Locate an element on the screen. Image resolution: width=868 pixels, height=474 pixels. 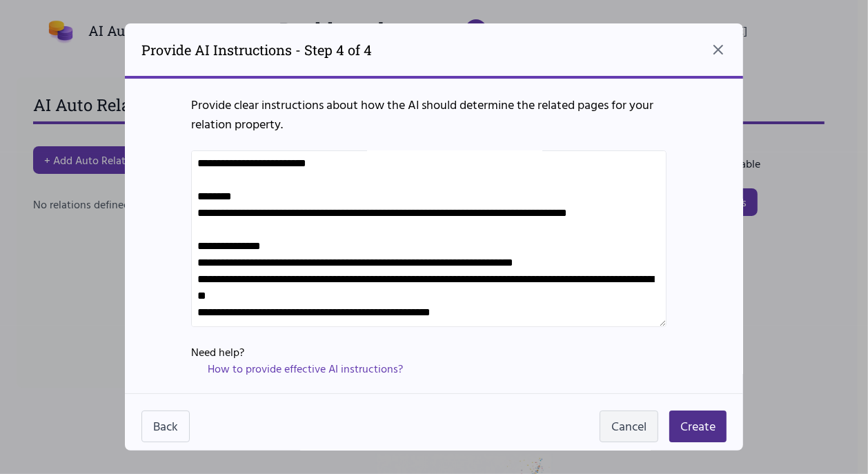
h2: Provide AI Instructions - Step 4 of 4 is located at coordinates (257, 50).